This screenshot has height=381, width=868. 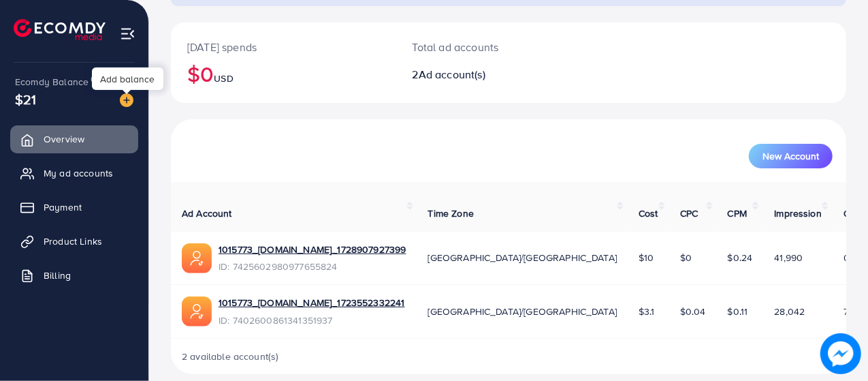 I want to click on span: Product Links, so click(x=73, y=241).